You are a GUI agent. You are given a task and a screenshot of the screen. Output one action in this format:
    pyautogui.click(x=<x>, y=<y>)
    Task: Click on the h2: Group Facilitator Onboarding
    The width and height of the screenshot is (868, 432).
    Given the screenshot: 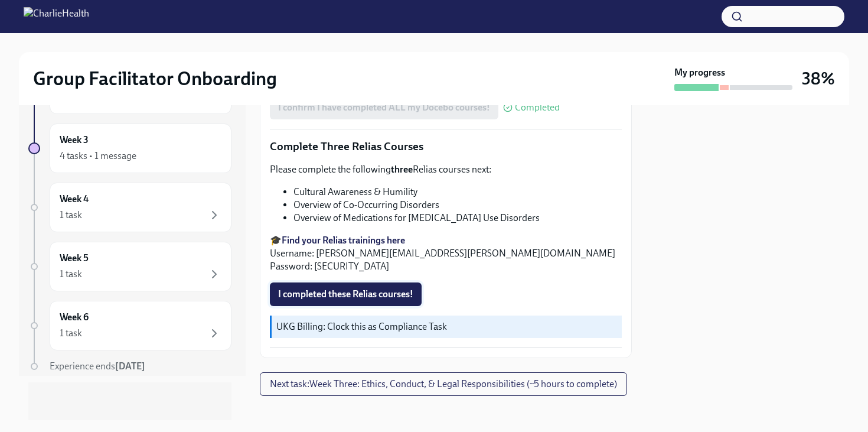 What is the action you would take?
    pyautogui.click(x=154, y=79)
    